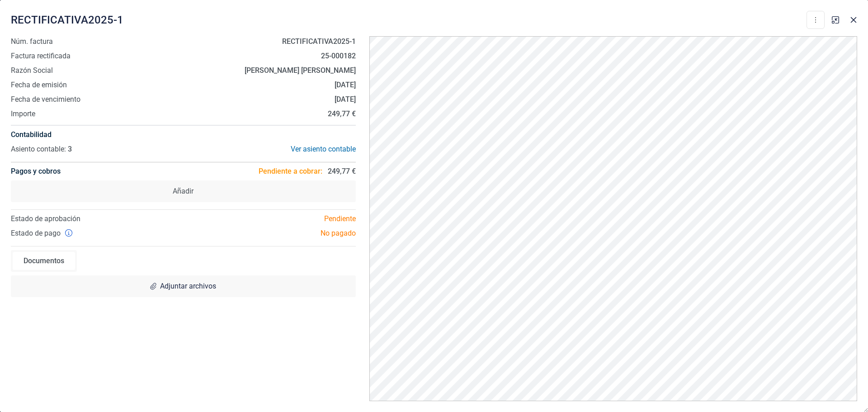 This screenshot has width=868, height=412. I want to click on span: Estado de aprobación, so click(46, 218).